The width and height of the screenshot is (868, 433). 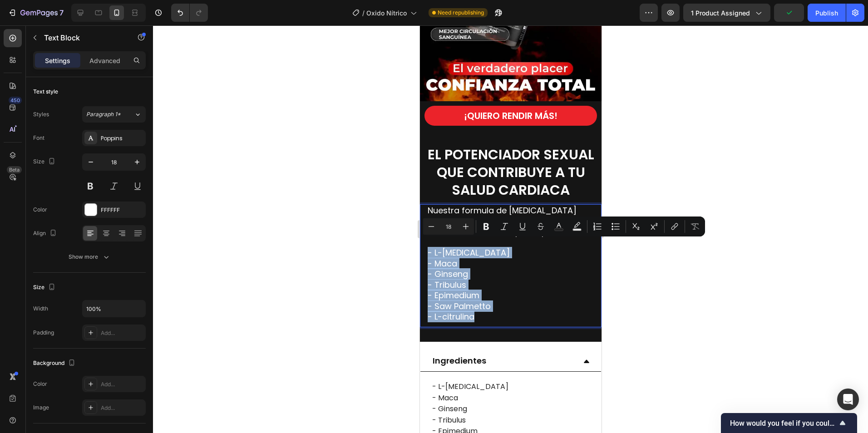 I want to click on div: Undo/Redo, so click(x=190, y=13).